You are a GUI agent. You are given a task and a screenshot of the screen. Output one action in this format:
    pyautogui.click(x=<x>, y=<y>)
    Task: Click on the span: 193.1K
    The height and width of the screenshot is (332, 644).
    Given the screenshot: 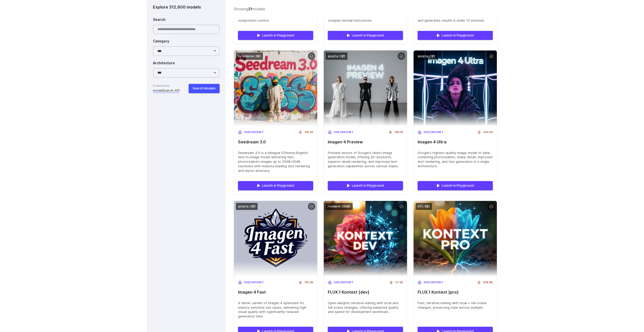 What is the action you would take?
    pyautogui.click(x=399, y=132)
    